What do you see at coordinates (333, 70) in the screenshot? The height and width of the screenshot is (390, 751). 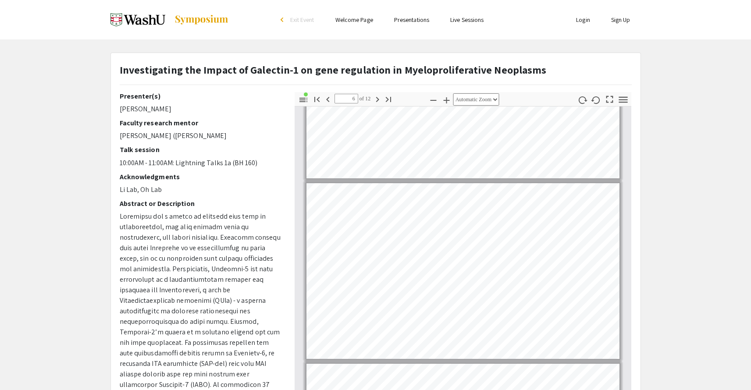 I see `strong: Investigating the Impact of Galectin-1 on gene regulation in Myeloproliferative Neoplasms` at bounding box center [333, 70].